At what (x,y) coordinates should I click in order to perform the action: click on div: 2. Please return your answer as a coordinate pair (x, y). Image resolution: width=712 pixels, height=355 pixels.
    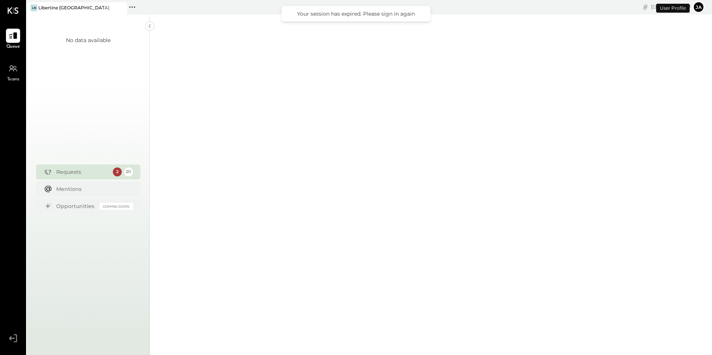
    Looking at the image, I should click on (117, 172).